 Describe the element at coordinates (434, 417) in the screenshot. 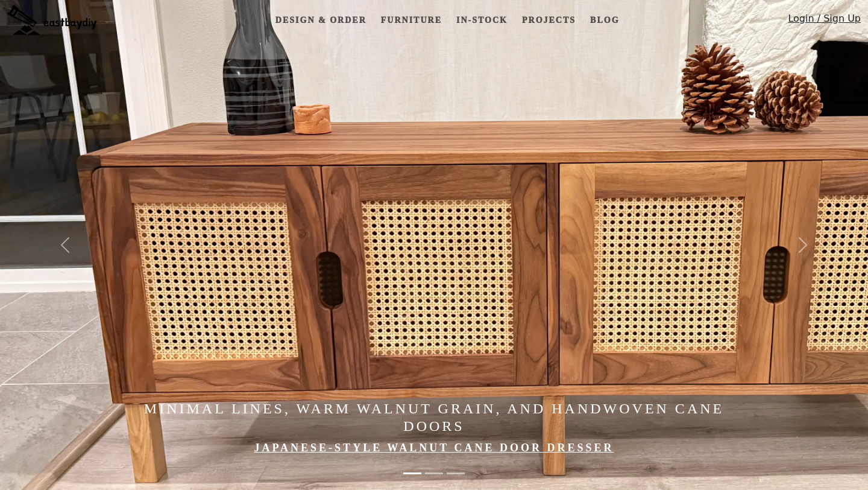

I see `h4: Minimal Lines, Warm Walnut Grain, and Handwoven Cane Doors` at that location.